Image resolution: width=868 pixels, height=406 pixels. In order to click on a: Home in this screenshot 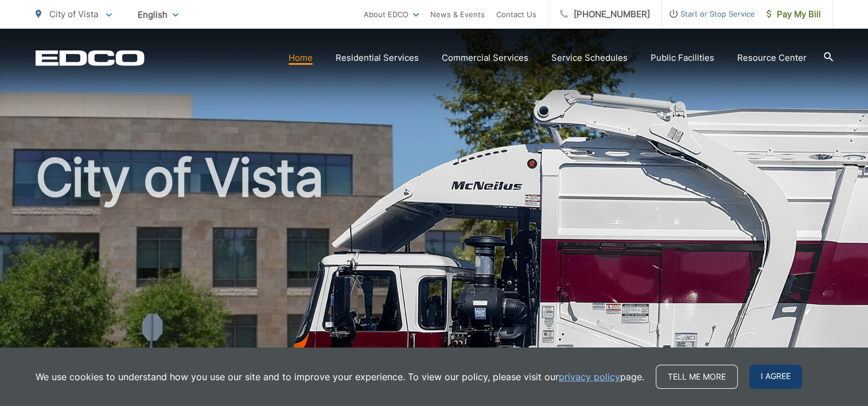, I will do `click(301, 58)`.